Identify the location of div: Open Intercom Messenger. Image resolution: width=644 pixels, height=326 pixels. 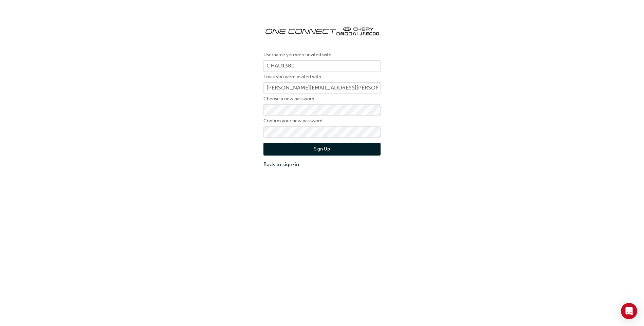
(629, 311).